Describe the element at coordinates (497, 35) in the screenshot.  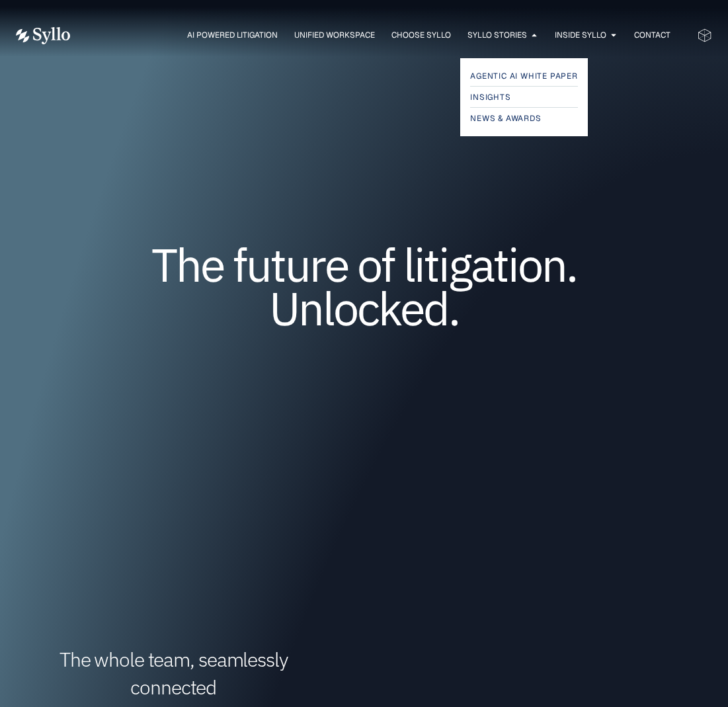
I see `a: Syllo Stories` at that location.